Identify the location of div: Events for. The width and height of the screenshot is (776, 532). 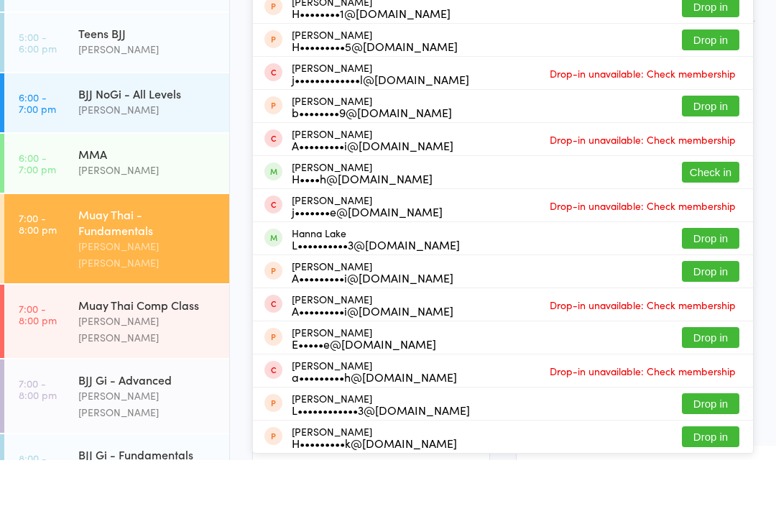
(54, 27).